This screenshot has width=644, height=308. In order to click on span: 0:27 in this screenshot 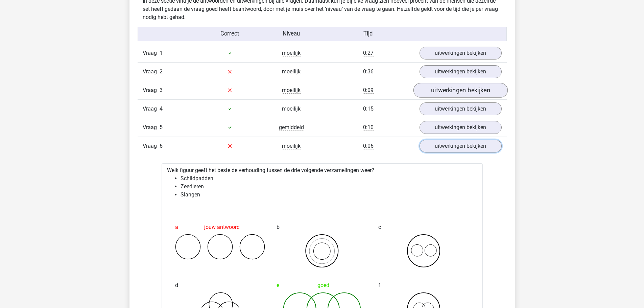, I will do `click(368, 53)`.